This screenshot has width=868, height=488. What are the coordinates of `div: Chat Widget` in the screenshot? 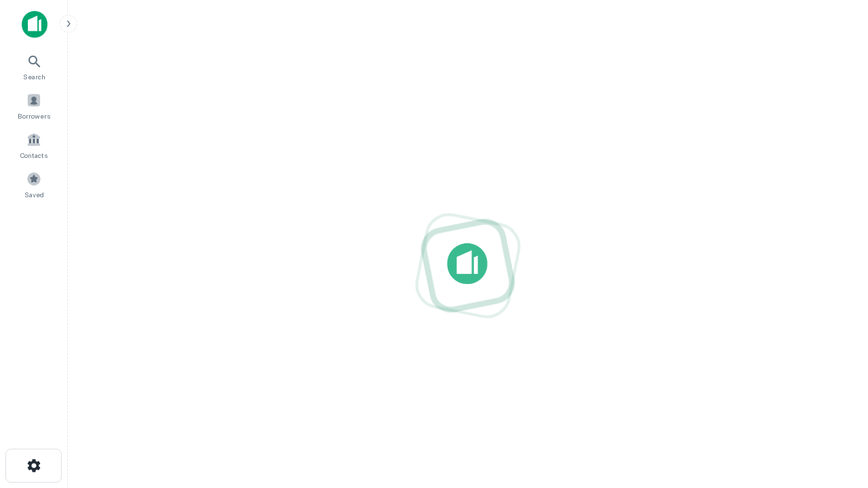 It's located at (835, 412).